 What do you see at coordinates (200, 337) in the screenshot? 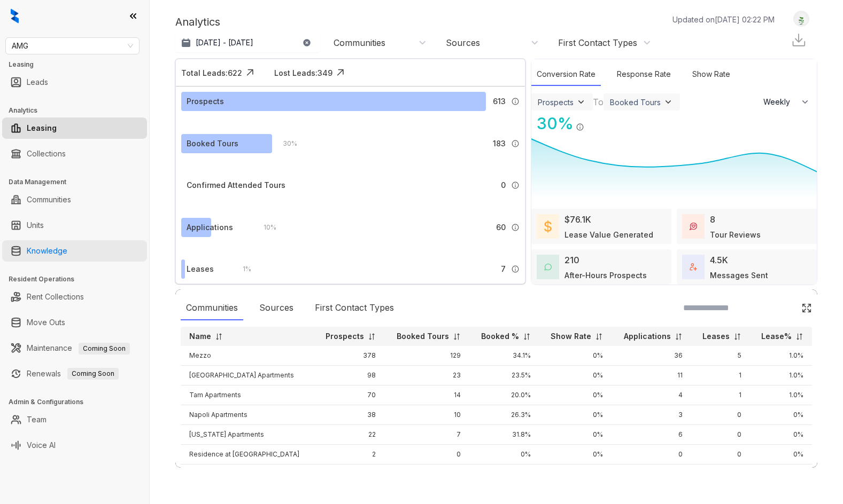
I see `p: Name` at bounding box center [200, 337].